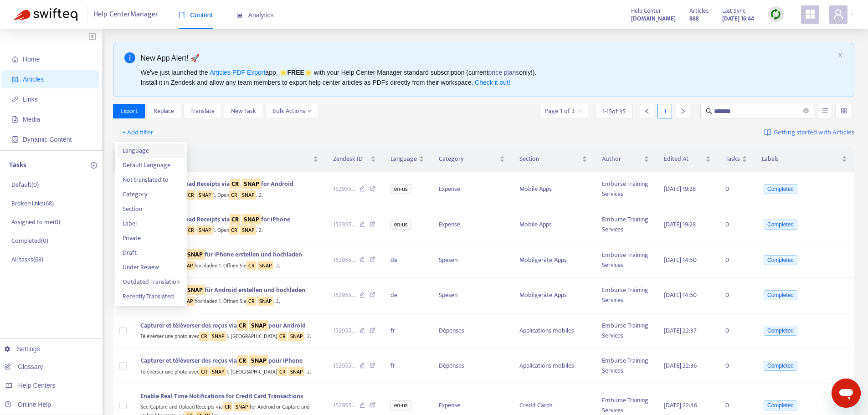 This screenshot has width=868, height=415. Describe the element at coordinates (129, 111) in the screenshot. I see `span: Export` at that location.